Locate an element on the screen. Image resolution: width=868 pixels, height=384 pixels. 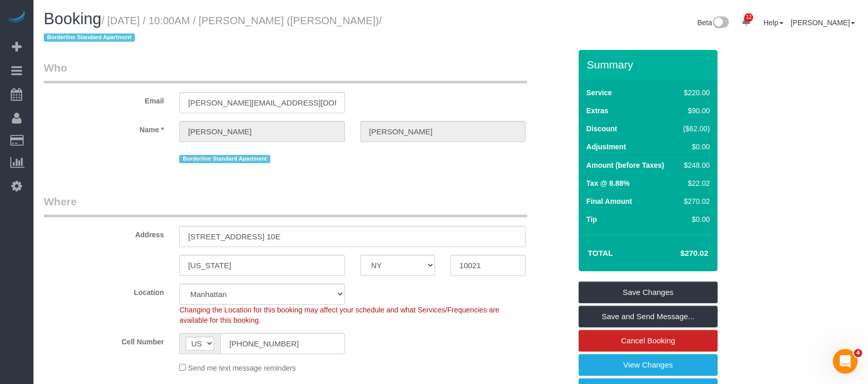
div: $22.02 is located at coordinates (695, 183).